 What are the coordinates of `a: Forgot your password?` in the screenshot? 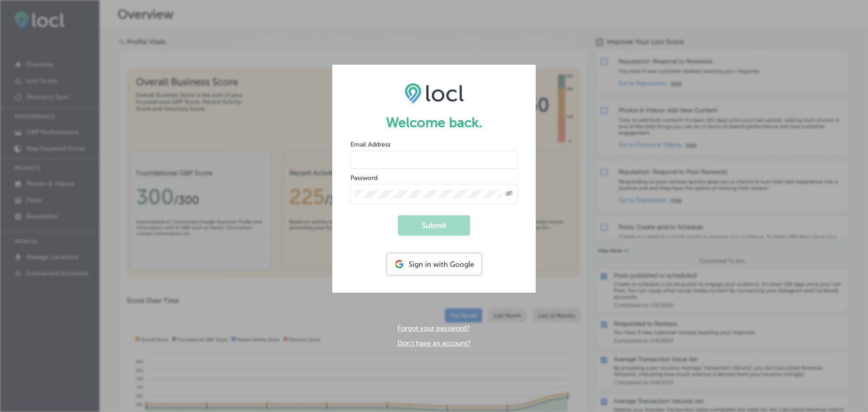 It's located at (433, 328).